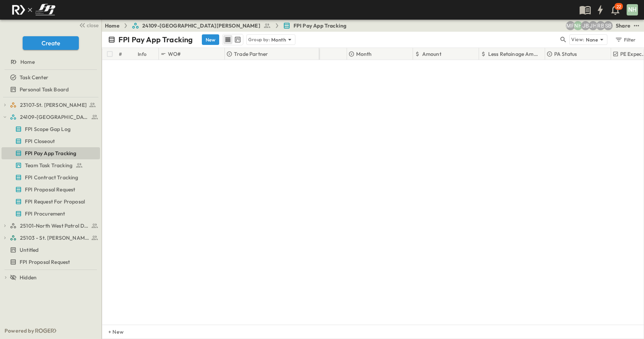  I want to click on div: table view, so click(233, 40).